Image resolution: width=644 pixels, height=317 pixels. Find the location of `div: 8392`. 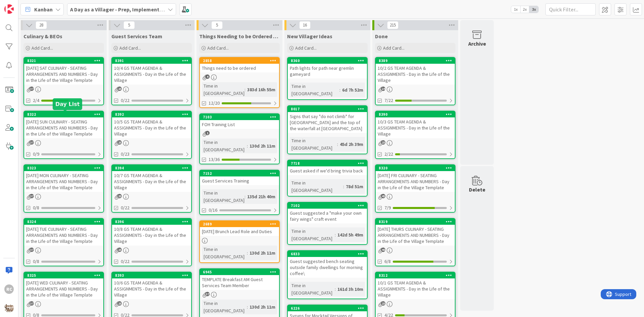

div: 8392 is located at coordinates (151, 114).